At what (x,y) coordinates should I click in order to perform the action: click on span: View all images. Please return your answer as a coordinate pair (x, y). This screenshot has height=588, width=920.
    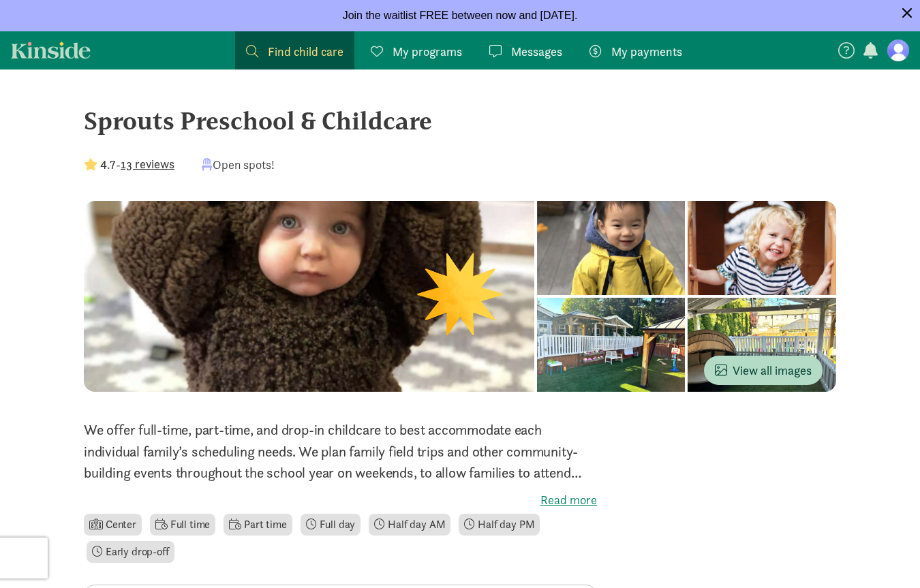
    Looking at the image, I should click on (764, 370).